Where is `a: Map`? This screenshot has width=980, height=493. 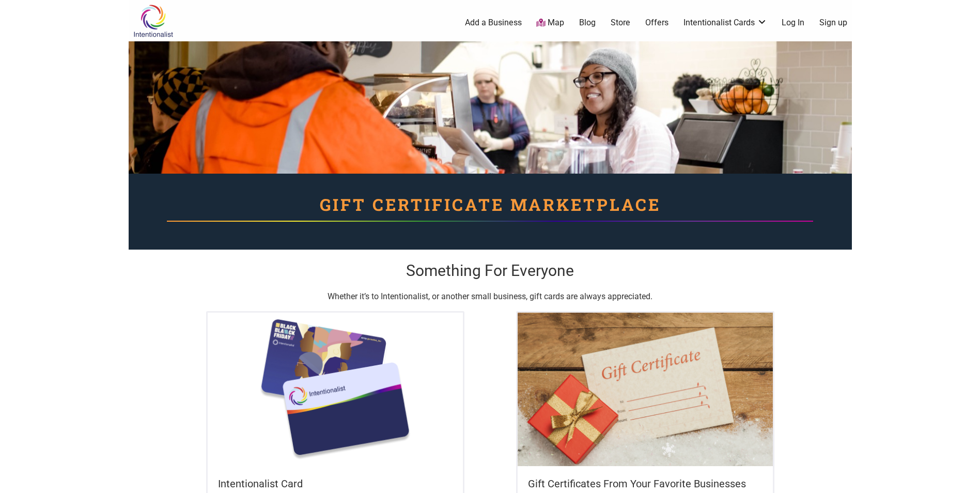 a: Map is located at coordinates (550, 22).